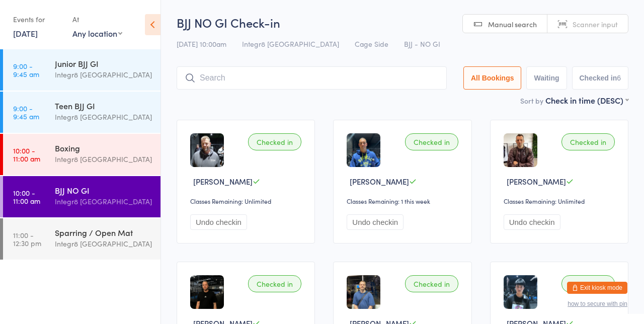 The height and width of the screenshot is (324, 644). What do you see at coordinates (27, 239) in the screenshot?
I see `time: 11:00 - 12:30 pm` at bounding box center [27, 239].